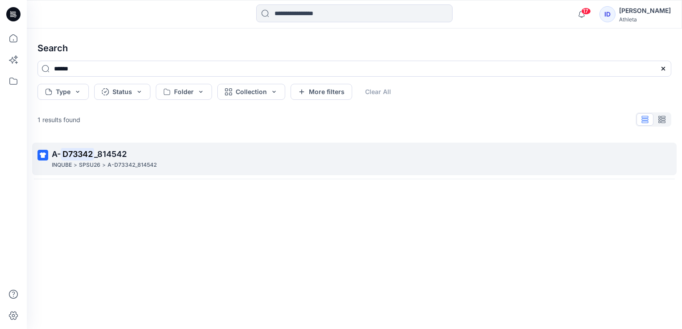 This screenshot has width=682, height=329. Describe the element at coordinates (56, 154) in the screenshot. I see `span: A-` at that location.